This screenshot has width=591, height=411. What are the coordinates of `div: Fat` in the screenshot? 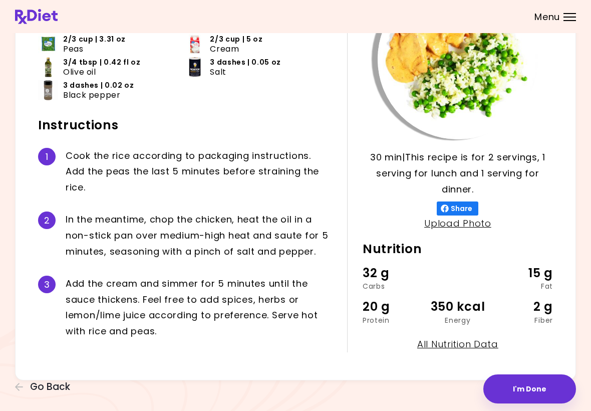 It's located at (521, 286).